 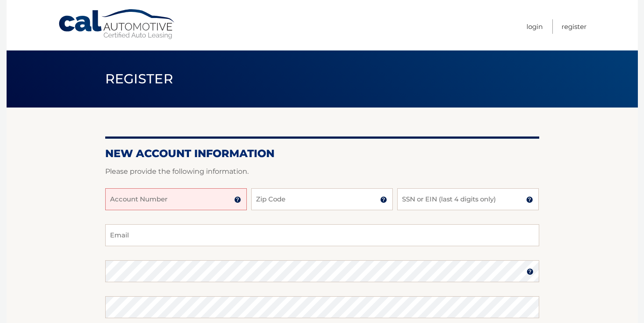 I want to click on a: Register, so click(x=574, y=26).